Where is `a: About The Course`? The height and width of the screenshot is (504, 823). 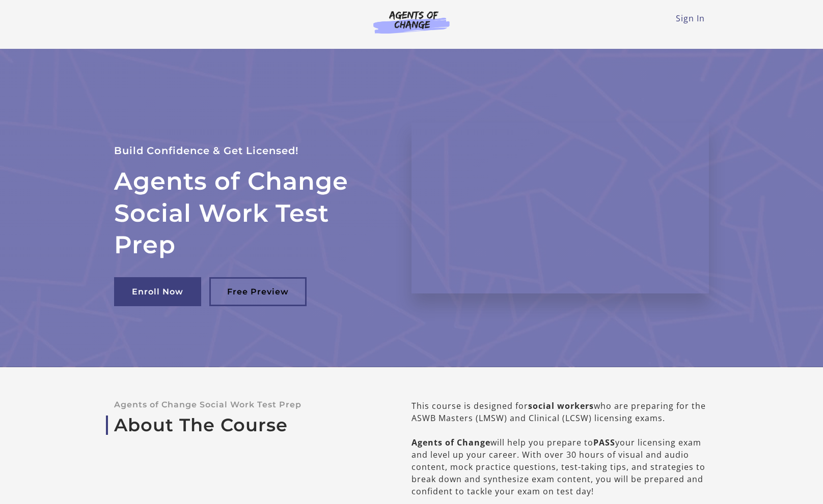
a: About The Course is located at coordinates (247, 426).